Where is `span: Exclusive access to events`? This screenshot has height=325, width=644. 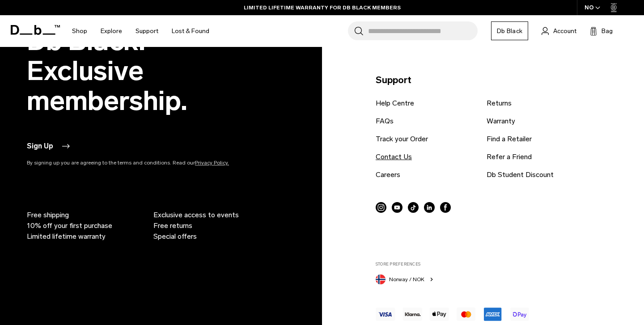
span: Exclusive access to events is located at coordinates (196, 215).